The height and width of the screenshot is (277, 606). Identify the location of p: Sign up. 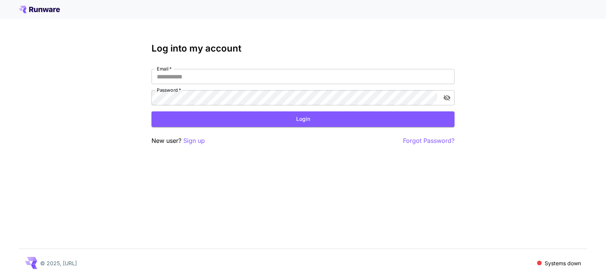
(194, 141).